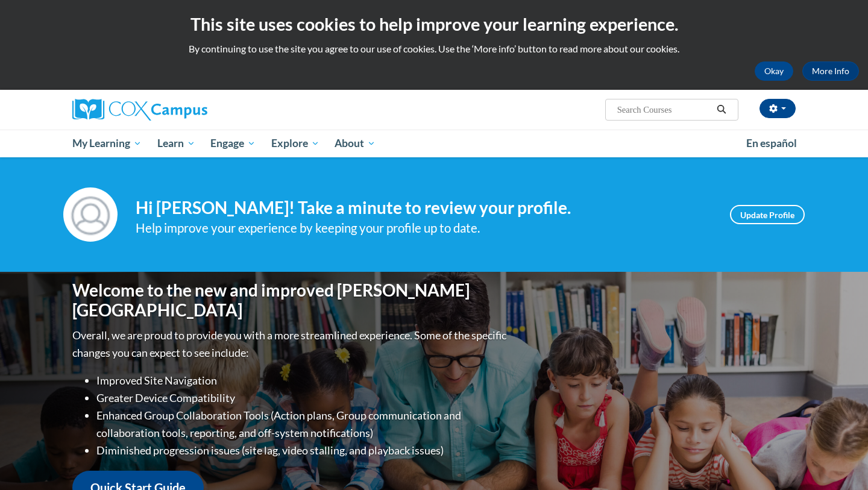 The image size is (868, 490). Describe the element at coordinates (176, 143) in the screenshot. I see `a: Learn` at that location.